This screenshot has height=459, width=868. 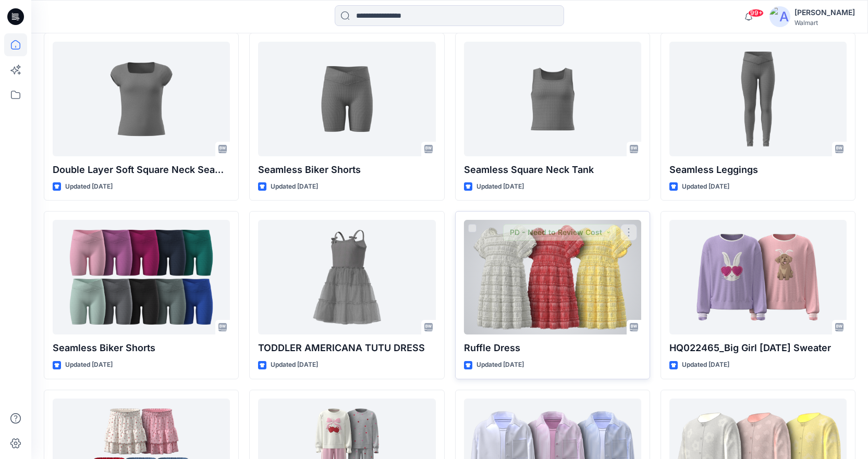 I want to click on div: Walmart, so click(x=825, y=22).